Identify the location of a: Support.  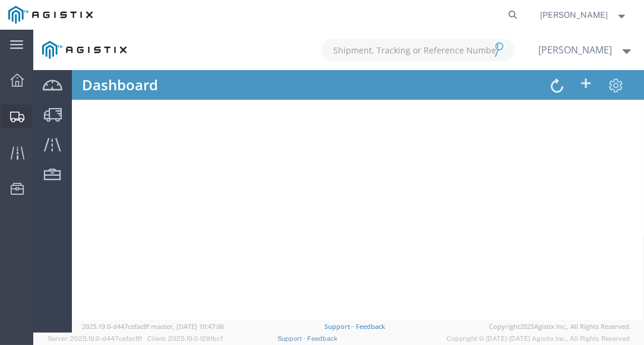
(292, 339).